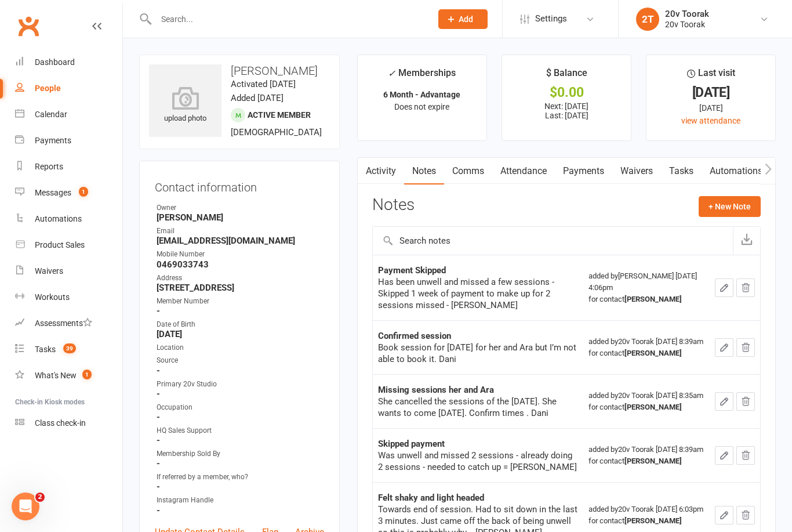 The height and width of the screenshot is (532, 792). Describe the element at coordinates (279, 115) in the screenshot. I see `span: Active member` at that location.